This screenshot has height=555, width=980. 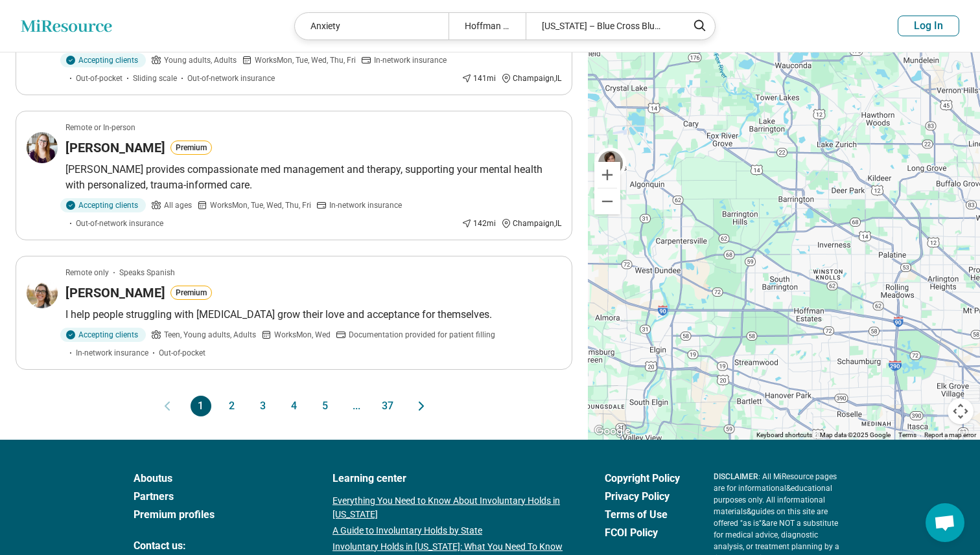 I want to click on button: 3, so click(x=263, y=407).